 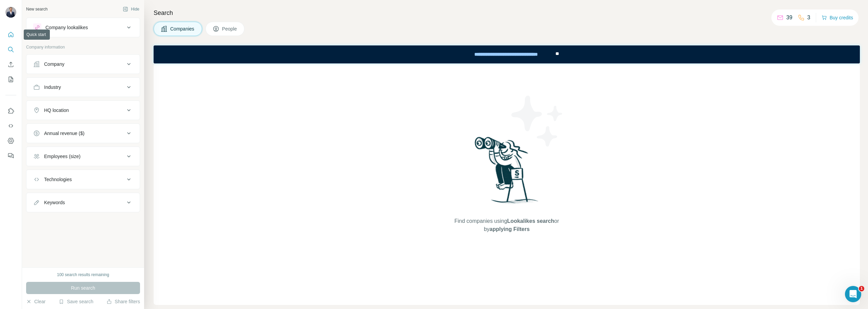 I want to click on img: Surfe Illustration - Woman searching with binoculars, so click(x=507, y=173).